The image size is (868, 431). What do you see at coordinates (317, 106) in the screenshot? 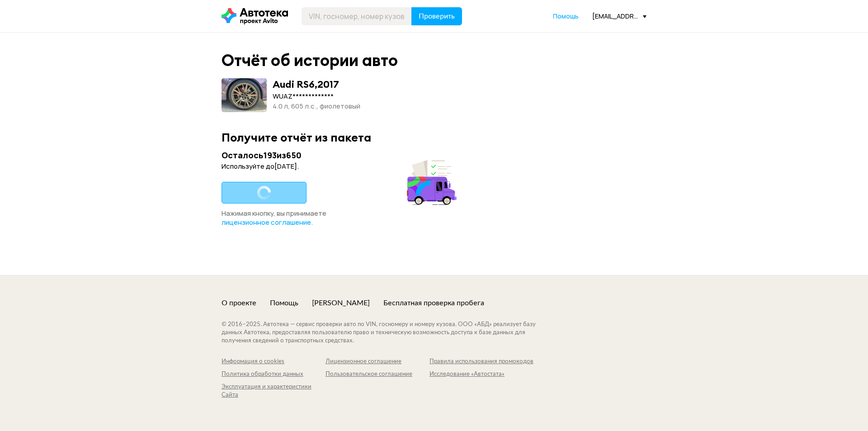
I see `div: 4.0 л, 605 л.c., фиолетовый` at bounding box center [317, 106].